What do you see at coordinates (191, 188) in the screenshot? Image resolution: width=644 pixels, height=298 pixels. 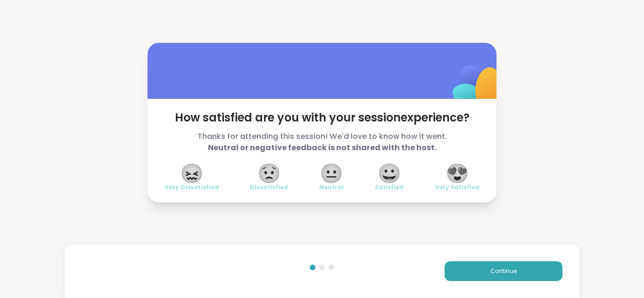 I see `span: Very Dissatisfied` at bounding box center [191, 188].